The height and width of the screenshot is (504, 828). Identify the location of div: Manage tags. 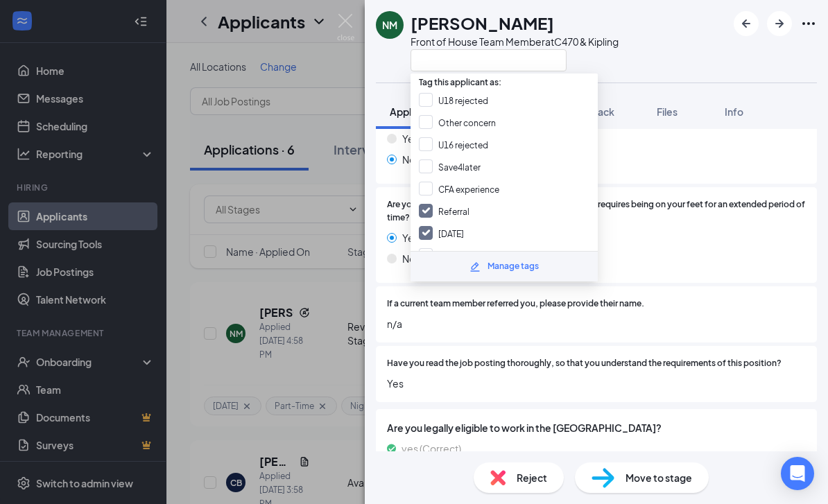
(513, 266).